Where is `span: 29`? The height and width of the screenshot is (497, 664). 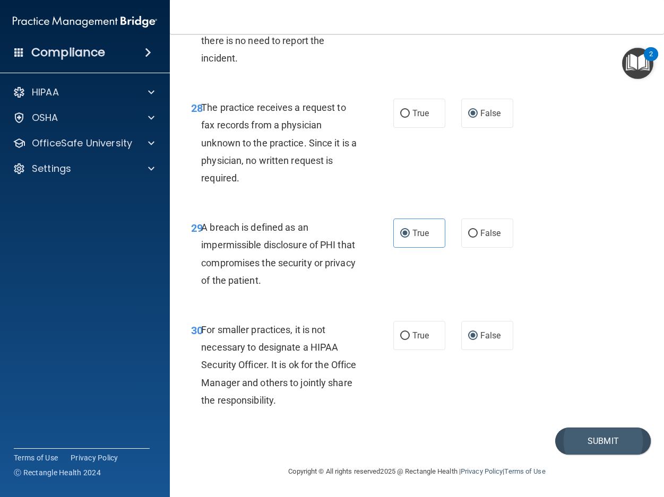 span: 29 is located at coordinates (197, 228).